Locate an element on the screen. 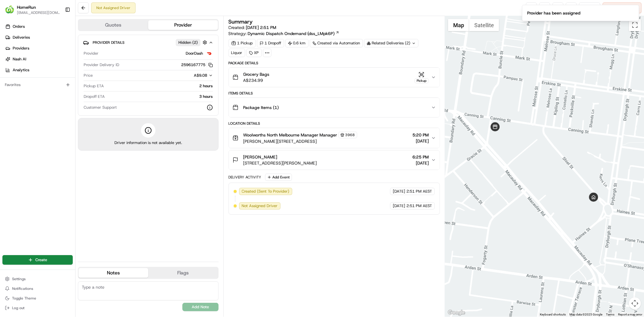  span: Provider Delivery ID is located at coordinates (101, 65).